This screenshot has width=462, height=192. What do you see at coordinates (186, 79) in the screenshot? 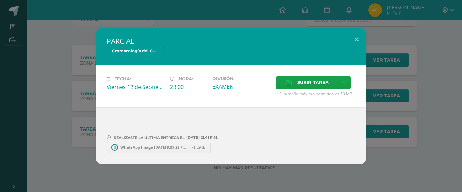
I see `span: Hora:` at bounding box center [186, 79].